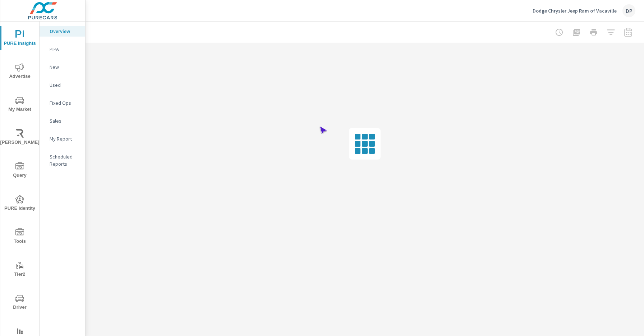  What do you see at coordinates (575, 11) in the screenshot?
I see `p: Dodge Chrysler Jeep Ram of Vacaville` at bounding box center [575, 11].